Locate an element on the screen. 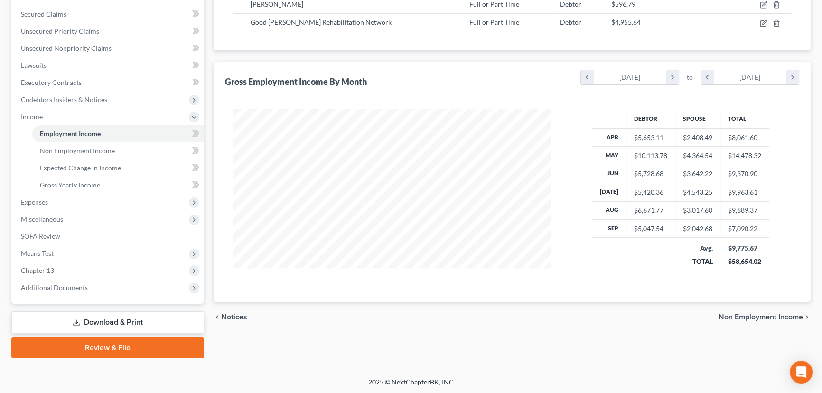  a: Gross Yearly Income is located at coordinates (118, 185).